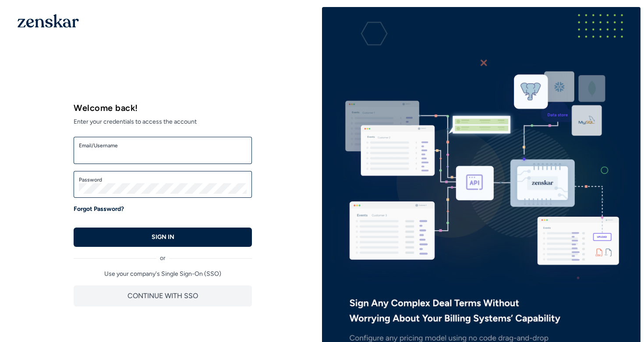 The image size is (644, 342). I want to click on p: Forgot Password?, so click(99, 209).